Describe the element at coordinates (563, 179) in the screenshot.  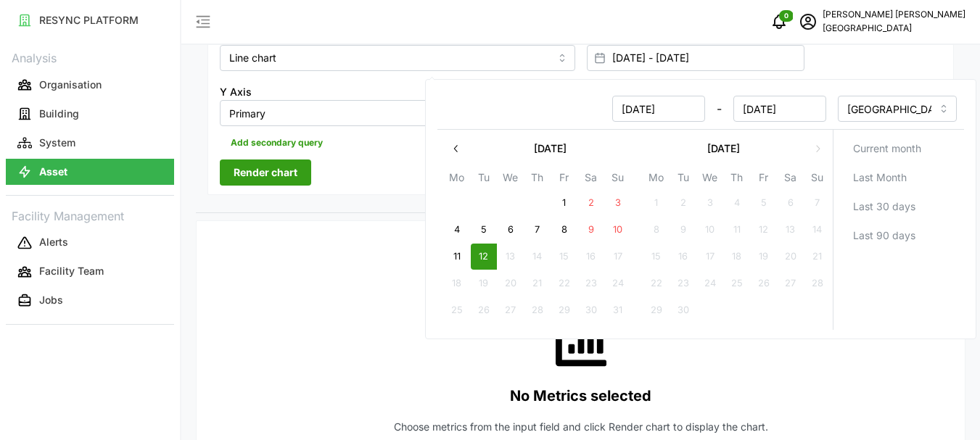
I see `th: Fr` at that location.